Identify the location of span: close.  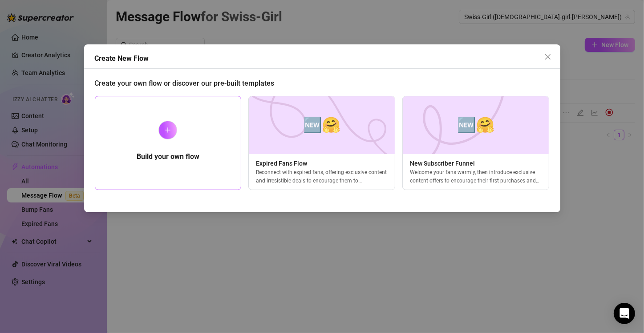
(548, 57).